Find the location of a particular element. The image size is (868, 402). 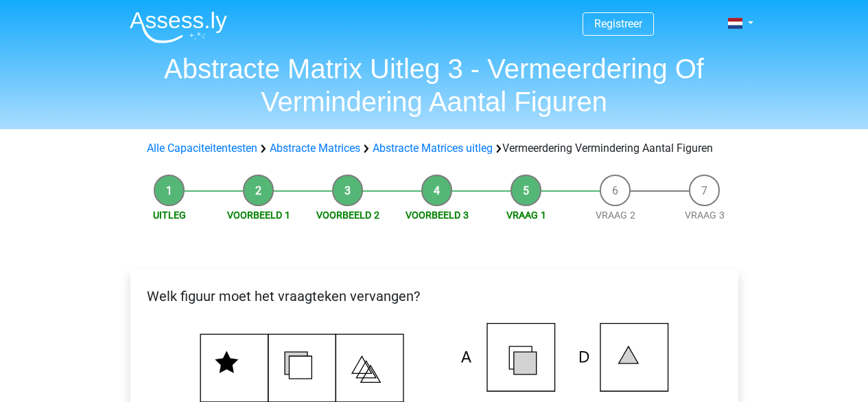

a: Vraag 1 is located at coordinates (527, 215).